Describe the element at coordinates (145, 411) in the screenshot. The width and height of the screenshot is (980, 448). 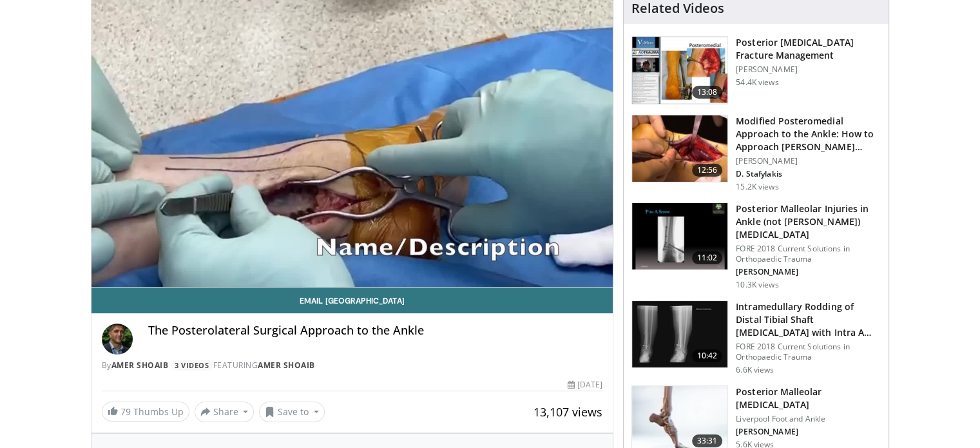
I see `a: 79 Thumbs Up` at that location.